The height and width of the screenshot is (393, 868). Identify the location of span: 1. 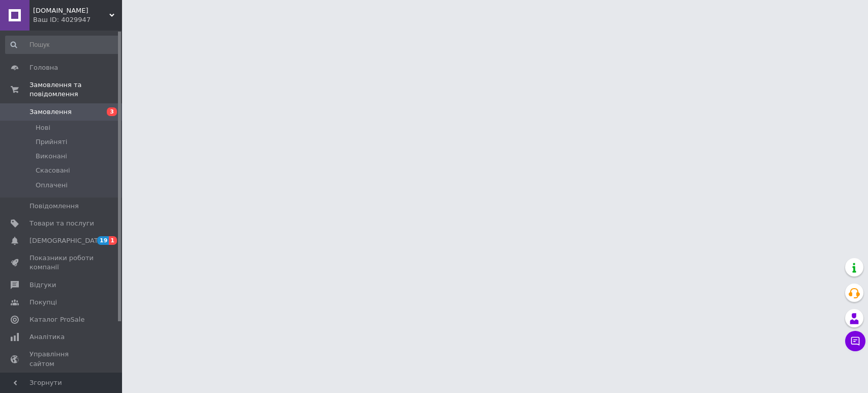
(113, 240).